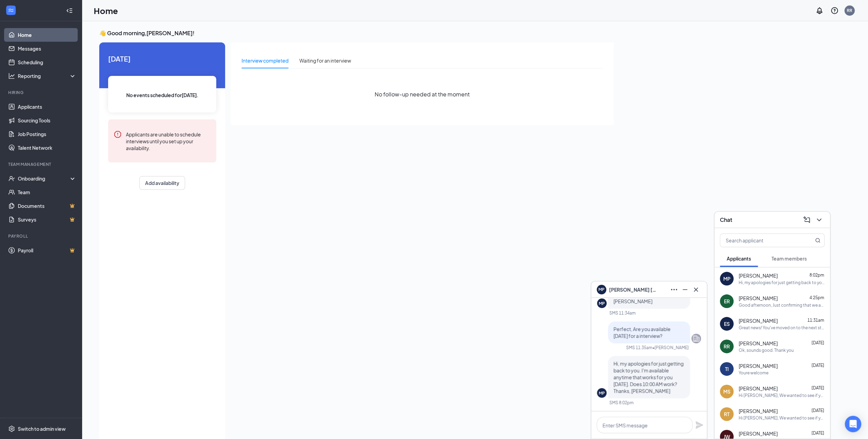 This screenshot has width=868, height=439. I want to click on div: Youre welcome, so click(754, 373).